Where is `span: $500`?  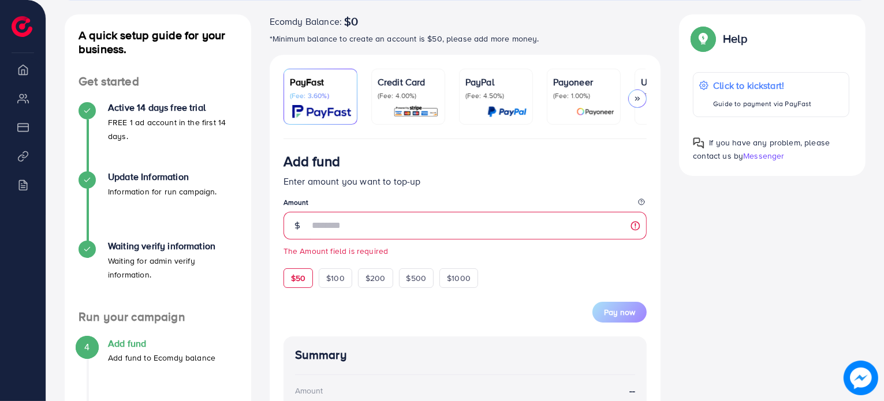 span: $500 is located at coordinates (416, 278).